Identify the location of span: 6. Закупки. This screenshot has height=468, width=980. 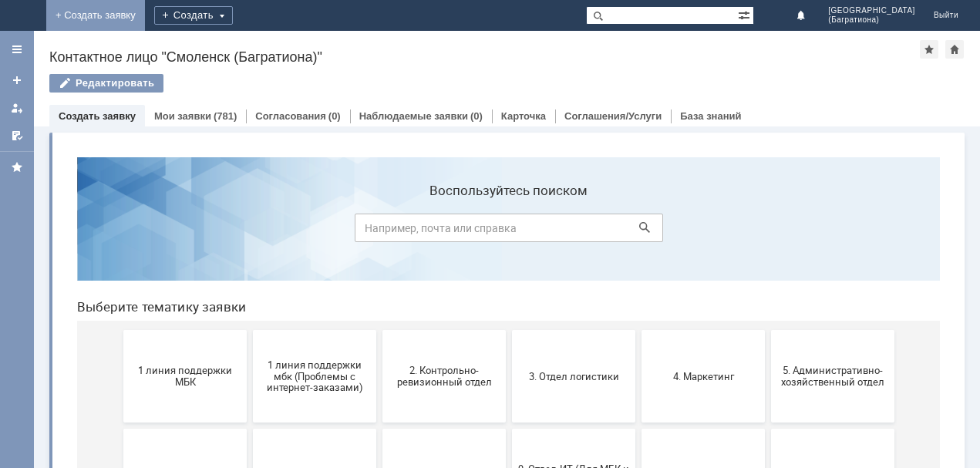
(120, 329).